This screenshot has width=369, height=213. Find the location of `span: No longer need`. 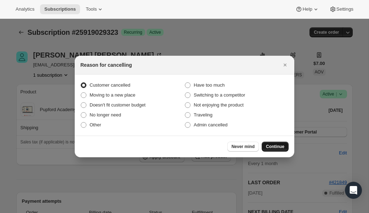

span: No longer need is located at coordinates (105, 114).